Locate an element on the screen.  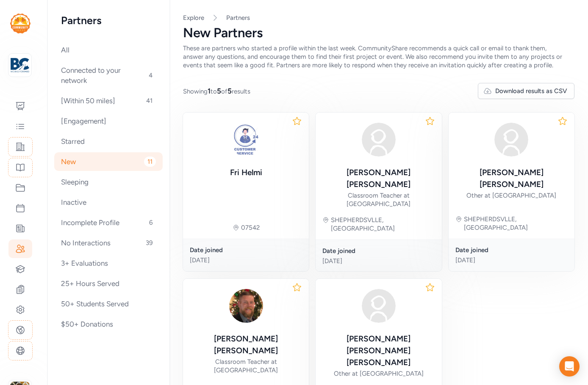
a: Partners is located at coordinates (238, 18).